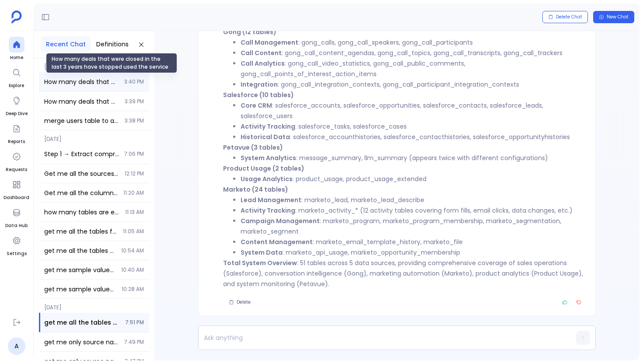  Describe the element at coordinates (244, 302) in the screenshot. I see `span: Delete` at that location.